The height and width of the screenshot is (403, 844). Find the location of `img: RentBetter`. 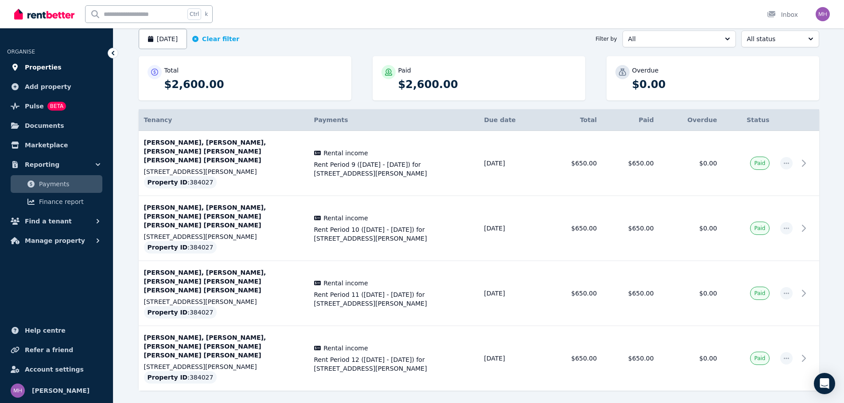

img: RentBetter is located at coordinates (44, 14).